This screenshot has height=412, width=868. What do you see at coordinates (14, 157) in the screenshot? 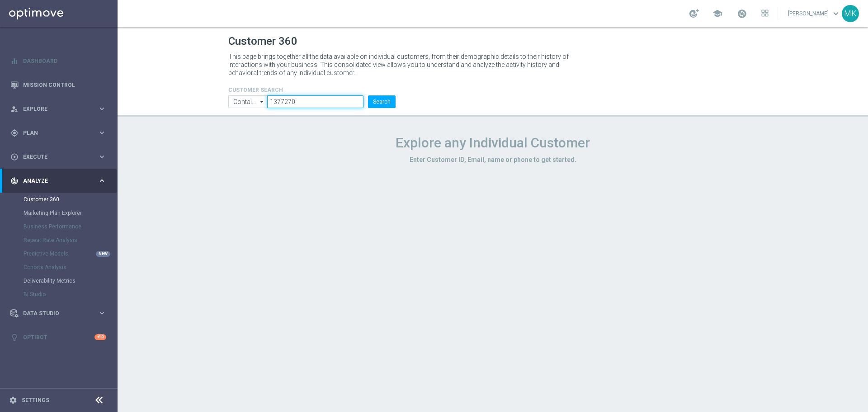
I see `i: play_circle_outline` at bounding box center [14, 157].